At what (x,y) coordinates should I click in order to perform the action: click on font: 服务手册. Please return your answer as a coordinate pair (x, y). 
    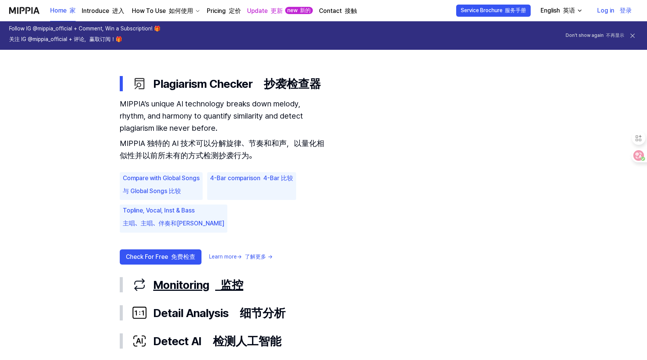
    Looking at the image, I should click on (515, 10).